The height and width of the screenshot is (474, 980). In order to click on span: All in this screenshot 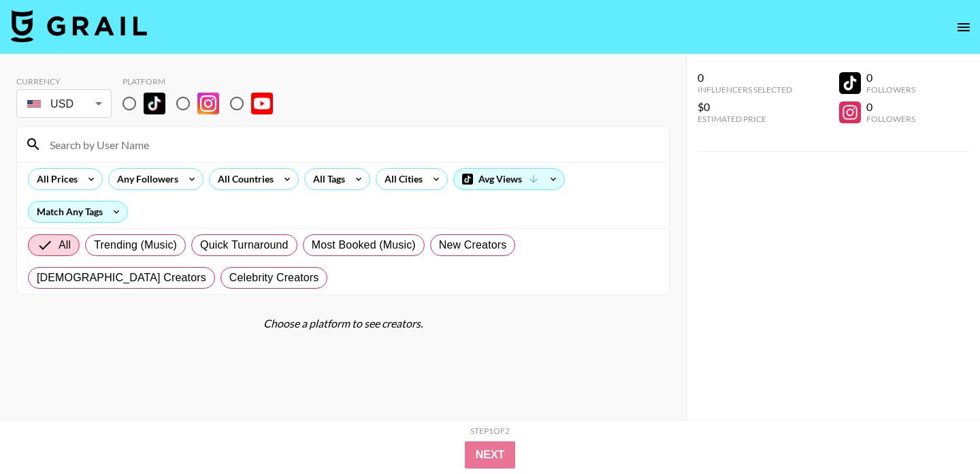, I will do `click(65, 245)`.